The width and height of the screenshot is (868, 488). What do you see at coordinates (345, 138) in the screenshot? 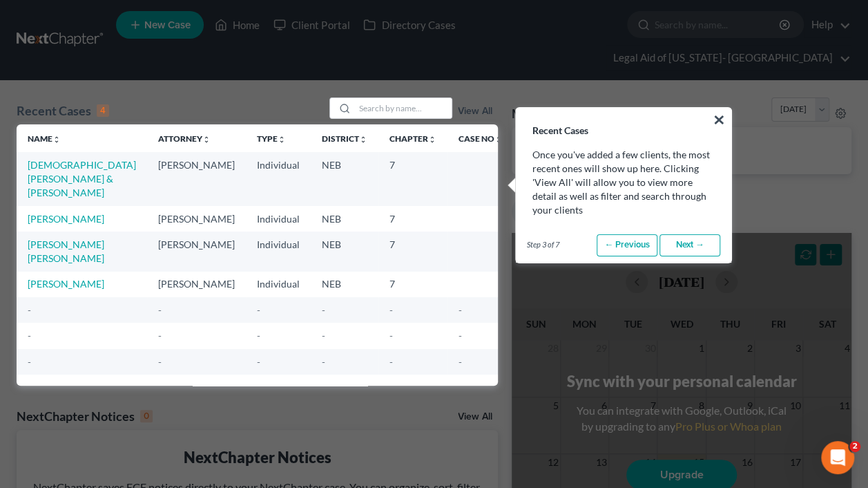
I see `a: Districtunfold_more` at bounding box center [345, 138].